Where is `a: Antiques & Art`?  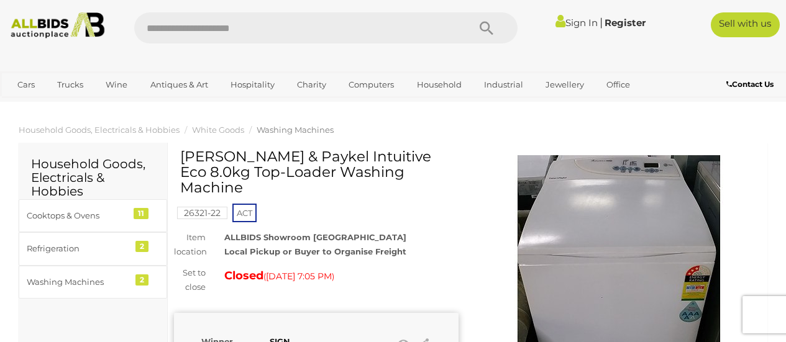 a: Antiques & Art is located at coordinates (179, 84).